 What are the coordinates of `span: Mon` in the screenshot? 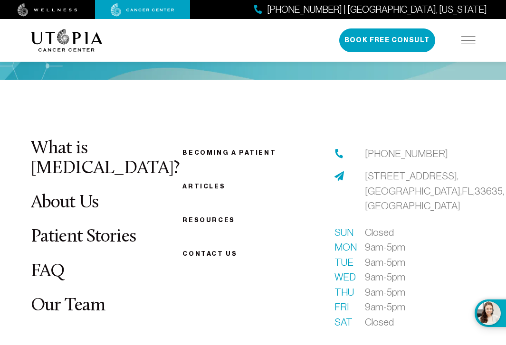 It's located at (344, 247).